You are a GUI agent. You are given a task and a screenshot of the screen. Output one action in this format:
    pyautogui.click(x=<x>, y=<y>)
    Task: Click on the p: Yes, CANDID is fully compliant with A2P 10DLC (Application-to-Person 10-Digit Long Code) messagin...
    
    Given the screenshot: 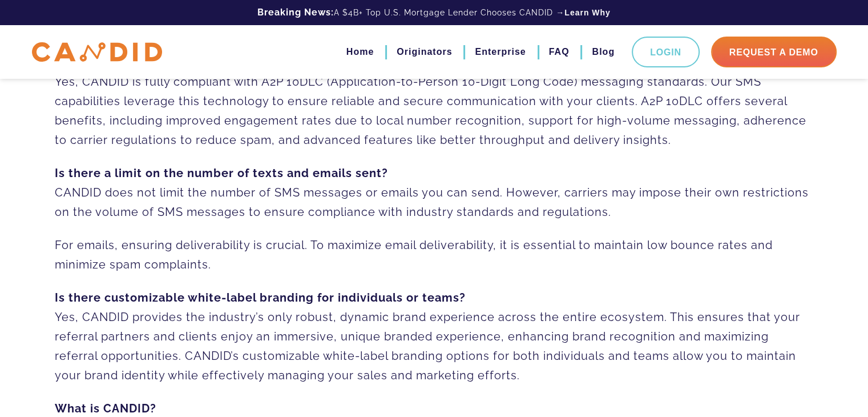 What is the action you would take?
    pyautogui.click(x=434, y=101)
    